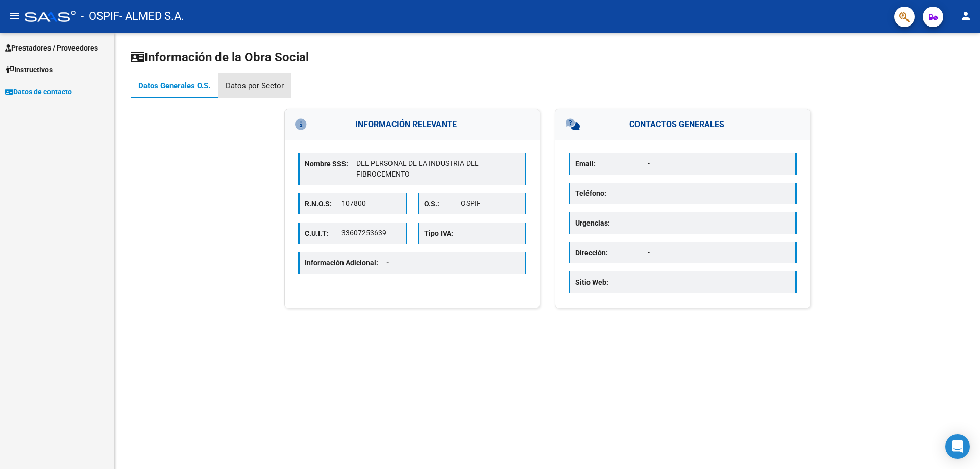  Describe the element at coordinates (151, 16) in the screenshot. I see `span: - ALMED S.A.` at that location.